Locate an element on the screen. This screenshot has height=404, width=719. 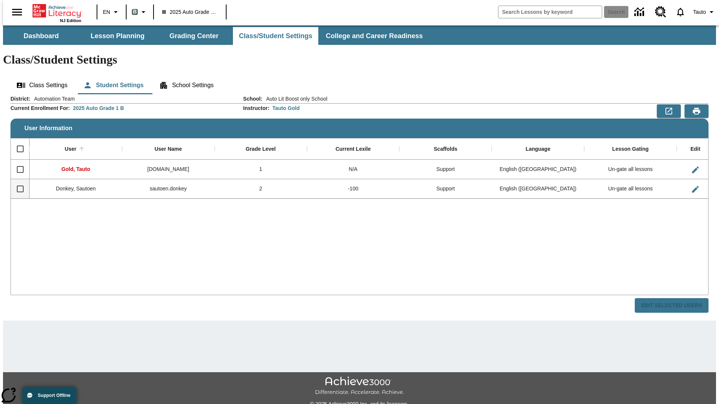
span: NJ Edition is located at coordinates (70, 21).